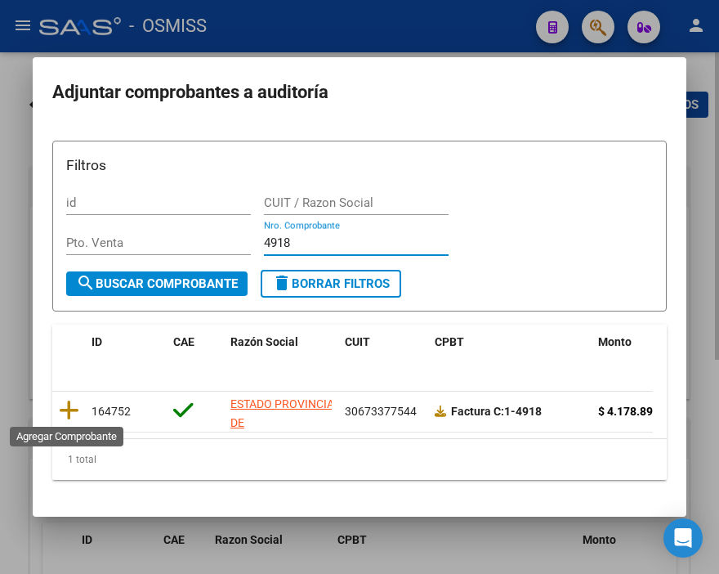 This screenshot has width=719, height=574. Describe the element at coordinates (157, 284) in the screenshot. I see `button: Buscar Comprobante` at that location.